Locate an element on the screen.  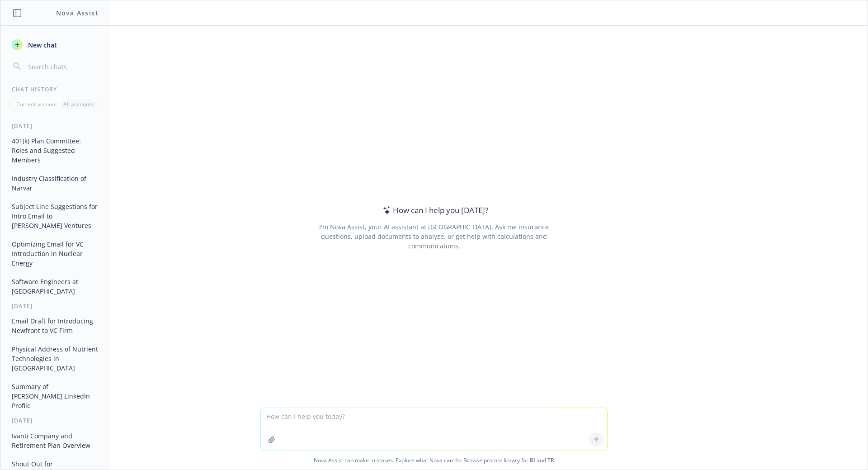
button: Email Draft for Introducing Newfront to VC Firm is located at coordinates (55, 326).